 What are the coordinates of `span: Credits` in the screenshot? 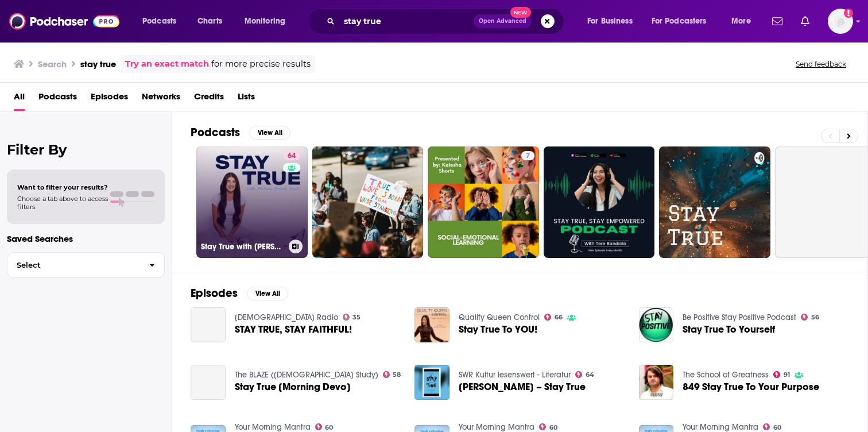 It's located at (209, 98).